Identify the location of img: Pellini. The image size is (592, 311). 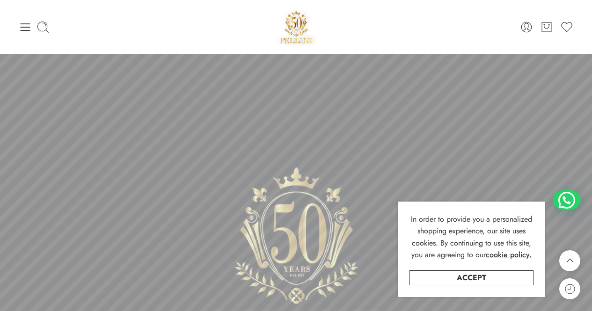
(296, 27).